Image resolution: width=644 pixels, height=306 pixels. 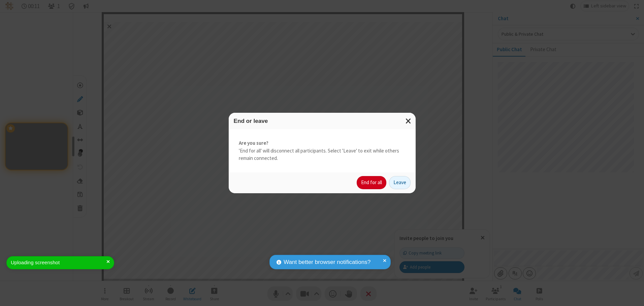 What do you see at coordinates (371, 183) in the screenshot?
I see `button: End for all` at bounding box center [371, 183].